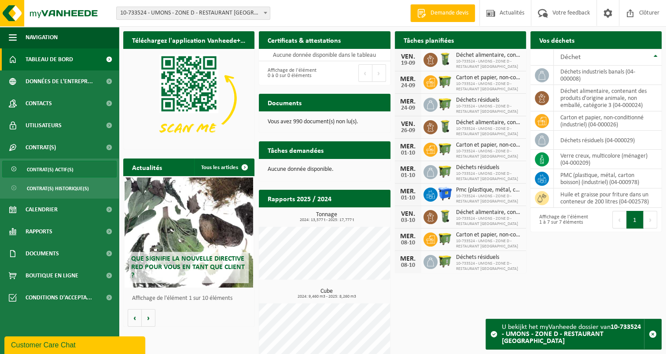  I want to click on span: Rapports, so click(39, 231).